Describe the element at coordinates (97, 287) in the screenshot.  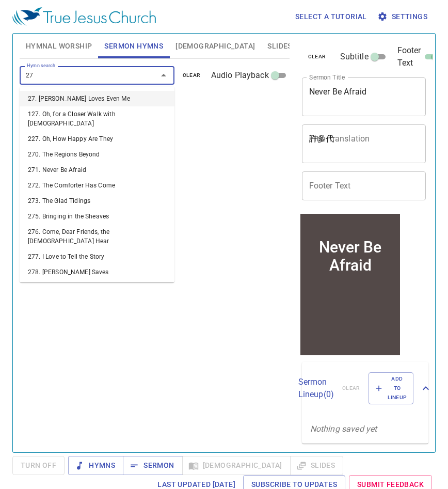
I see `li: 279. There Is a Gate That Stands Ajar` at that location.